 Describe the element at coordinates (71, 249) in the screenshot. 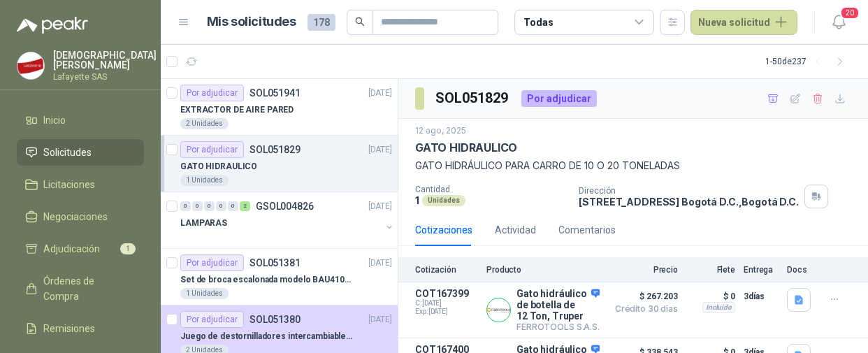

I see `span: Adjudicación` at that location.